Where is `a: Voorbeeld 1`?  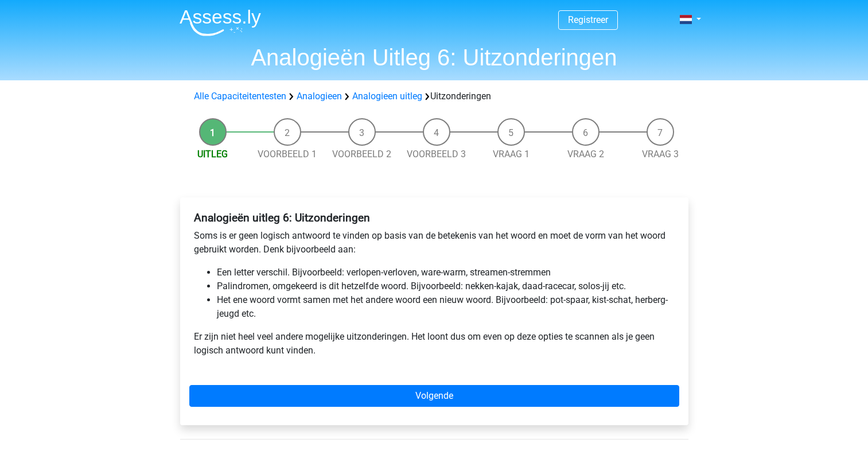
a: Voorbeeld 1 is located at coordinates (287, 154).